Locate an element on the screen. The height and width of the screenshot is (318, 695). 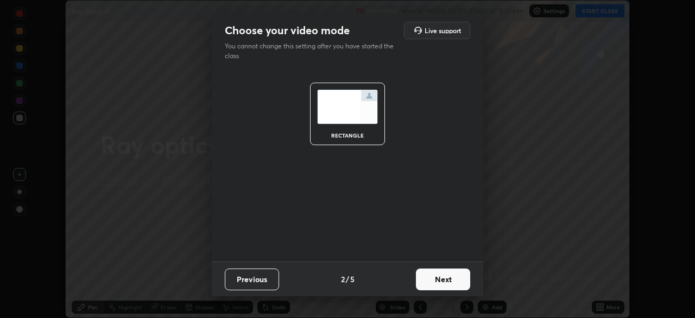
h4: 2 is located at coordinates (343, 279).